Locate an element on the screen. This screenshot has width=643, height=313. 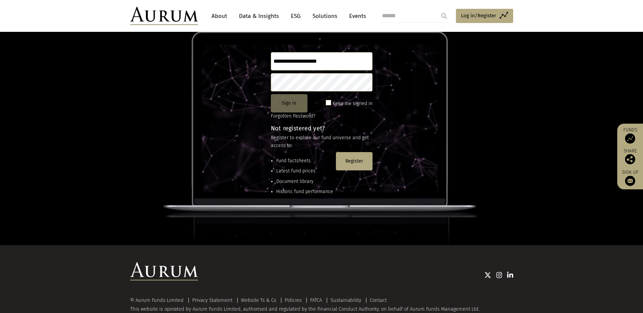
a: Privacy Statement is located at coordinates (212, 300).